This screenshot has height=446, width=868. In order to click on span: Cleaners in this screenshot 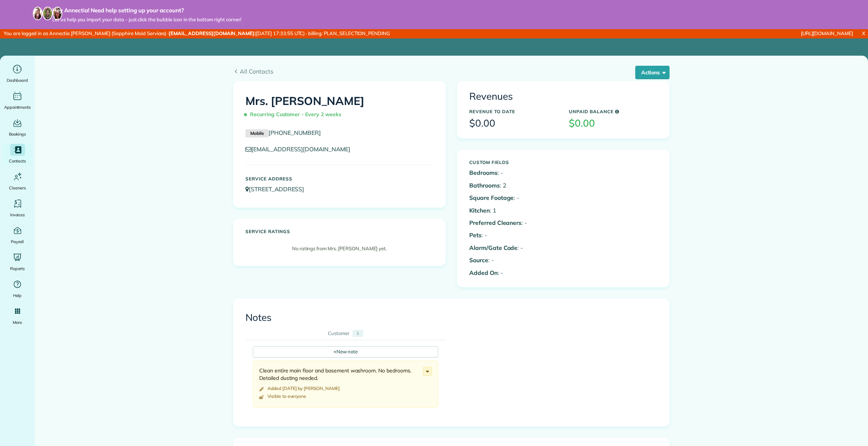, I will do `click(18, 187)`.